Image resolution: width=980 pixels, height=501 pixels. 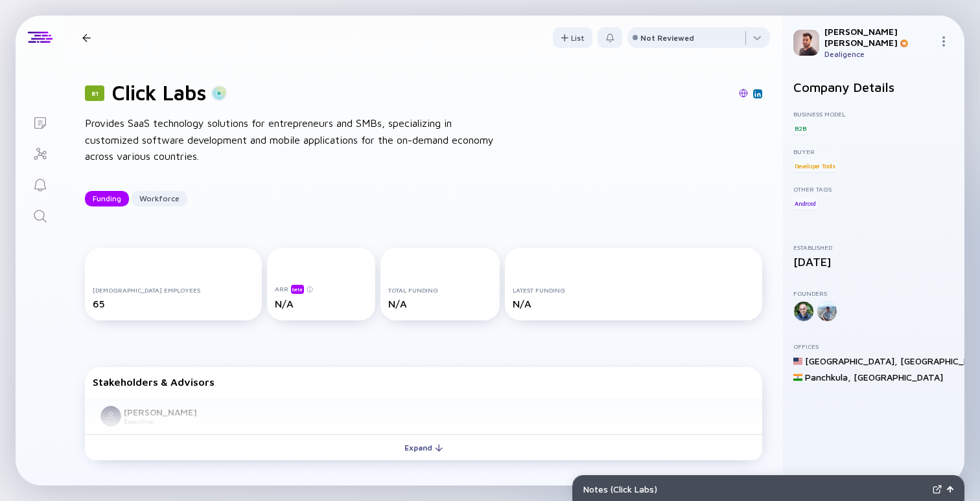 I want to click on img: Gil Profile Picture, so click(x=806, y=43).